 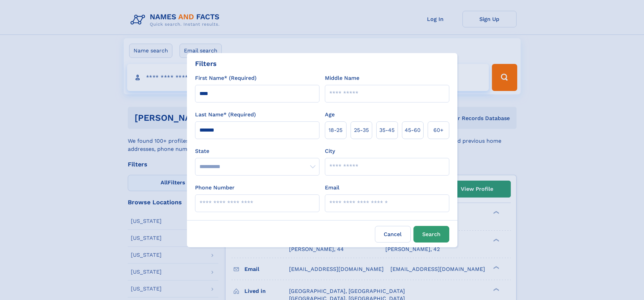 I want to click on span: 18‑25, so click(x=335, y=130).